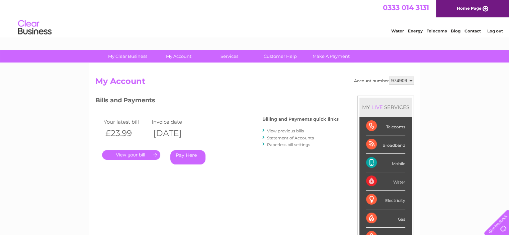 Image resolution: width=509 pixels, height=235 pixels. Describe the element at coordinates (126, 122) in the screenshot. I see `td: Your latest bill` at that location.